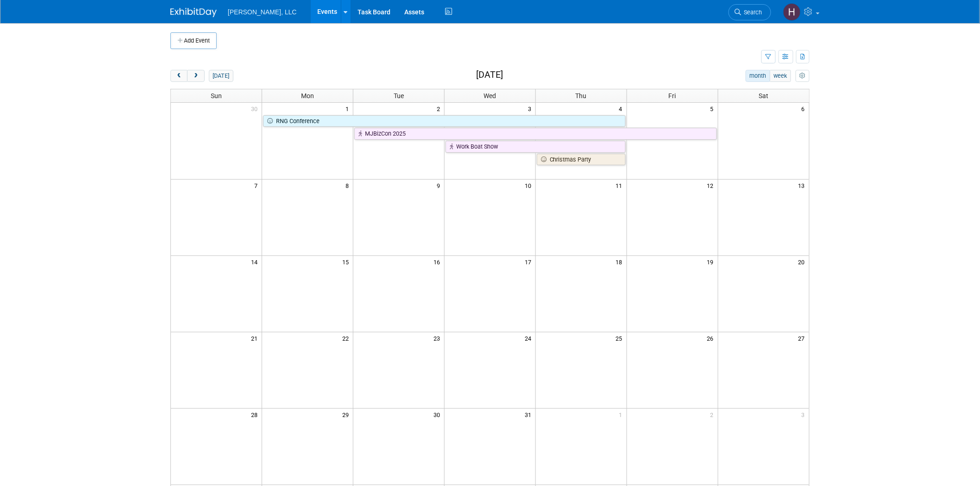  I want to click on span: 27, so click(803, 338).